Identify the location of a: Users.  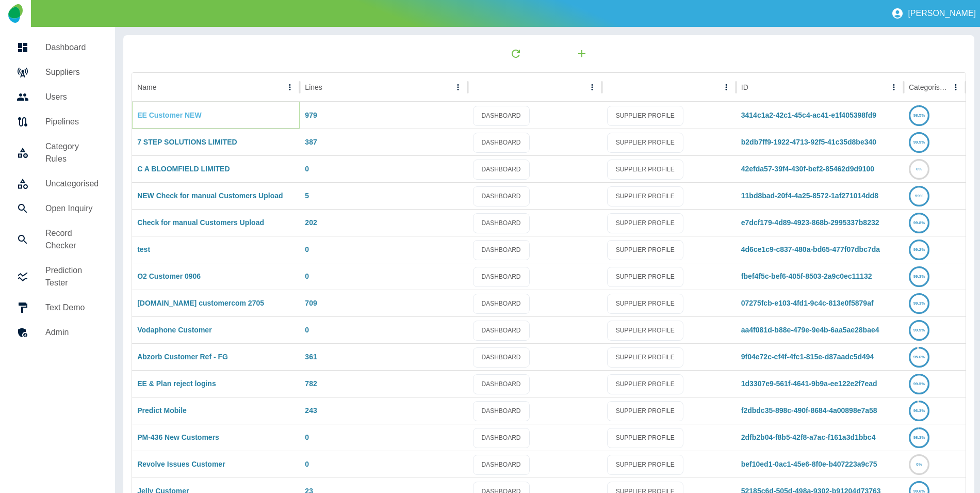
(57, 97).